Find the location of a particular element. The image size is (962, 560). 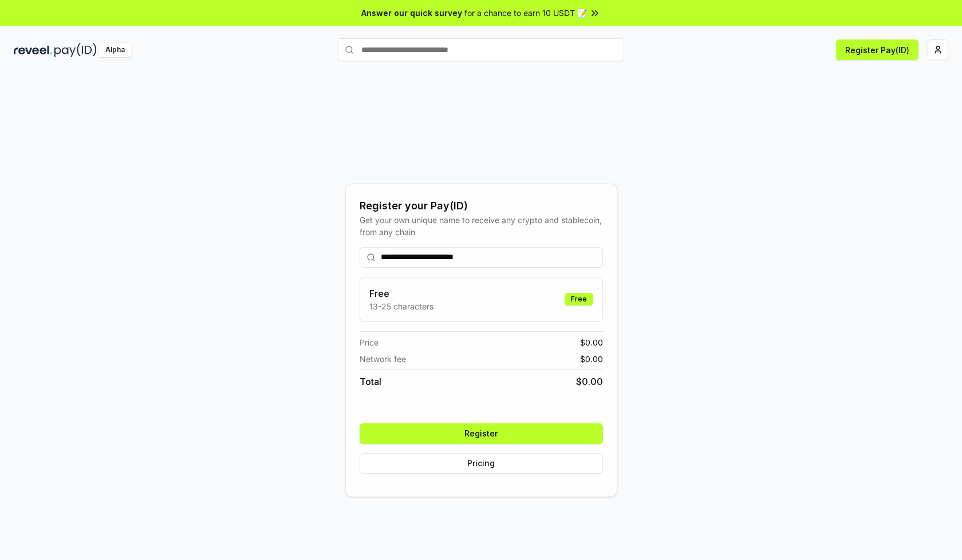

button: Register is located at coordinates (481, 434).